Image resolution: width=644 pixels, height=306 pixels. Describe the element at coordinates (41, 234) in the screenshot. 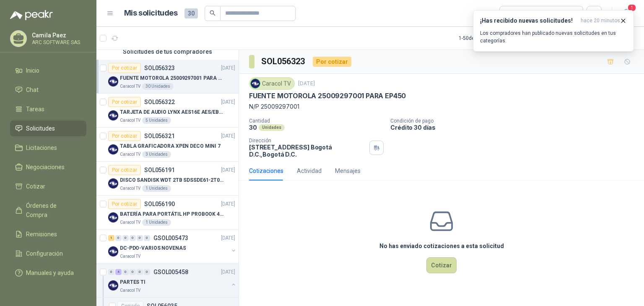

I see `span: Remisiones` at that location.